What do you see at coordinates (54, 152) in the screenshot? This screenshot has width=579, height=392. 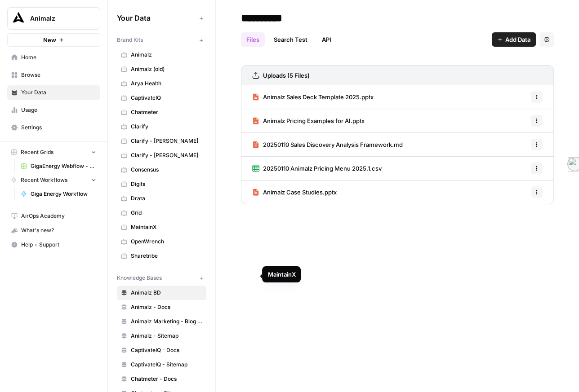 I see `button: Recent Grids` at bounding box center [54, 152].